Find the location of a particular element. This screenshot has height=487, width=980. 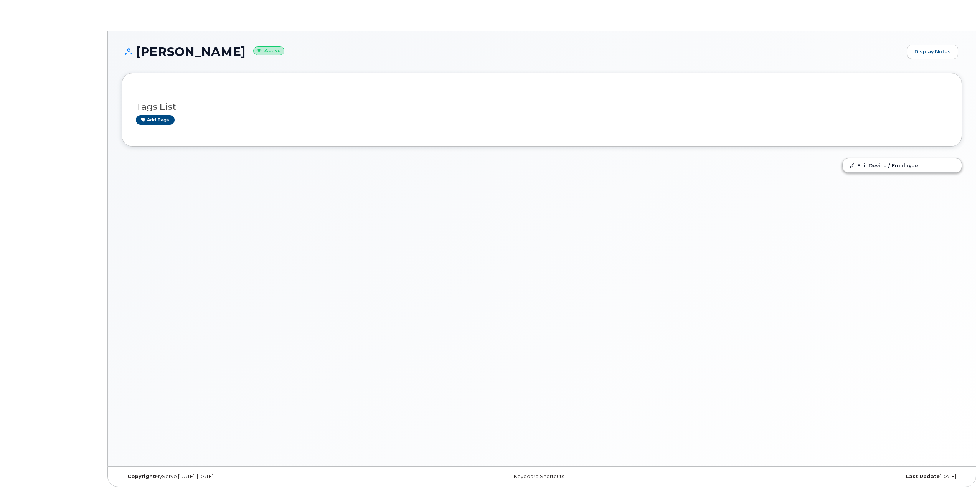

h3: Tags List is located at coordinates (542, 107).